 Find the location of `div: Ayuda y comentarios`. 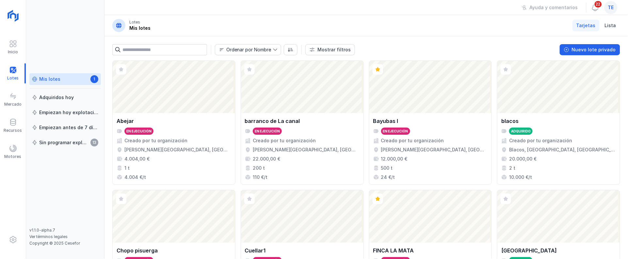

div: Ayuda y comentarios is located at coordinates (554, 8).